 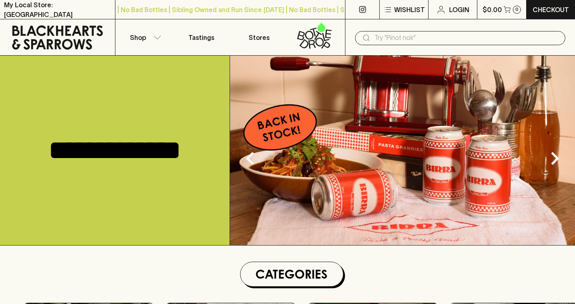 What do you see at coordinates (554, 158) in the screenshot?
I see `button: Next` at bounding box center [554, 158].